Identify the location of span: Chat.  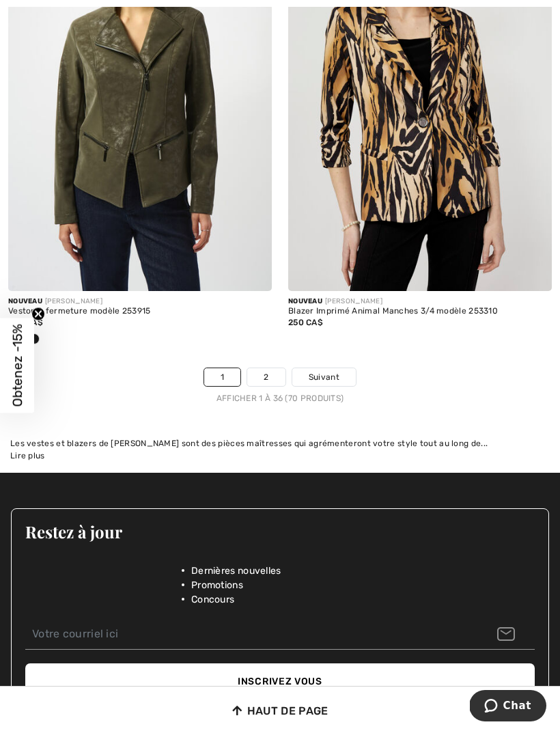
(47, 16).